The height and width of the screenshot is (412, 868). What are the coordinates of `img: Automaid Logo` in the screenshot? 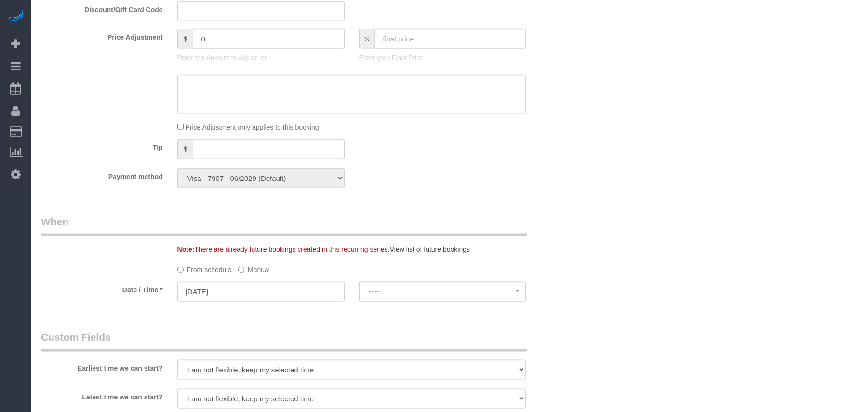 It's located at (15, 16).